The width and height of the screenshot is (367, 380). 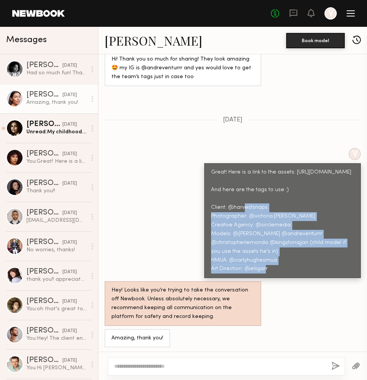 I want to click on div: Thank you!!, so click(x=56, y=191).